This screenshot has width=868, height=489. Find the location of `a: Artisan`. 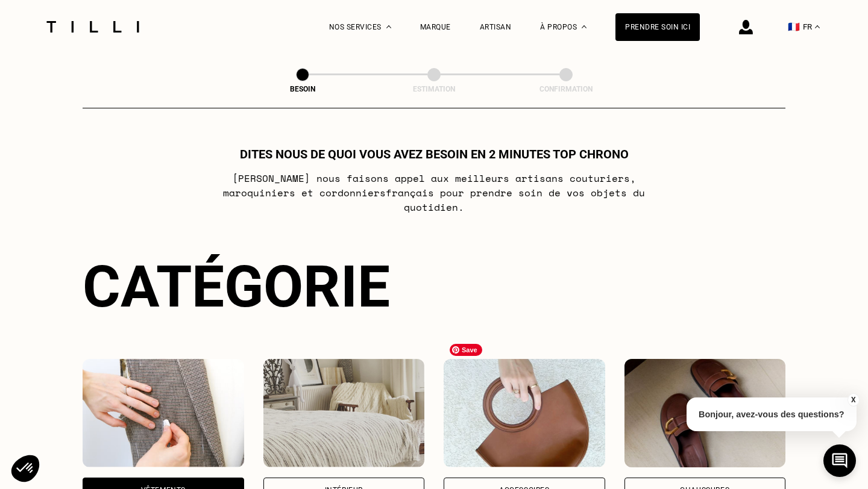

a: Artisan is located at coordinates (495, 27).